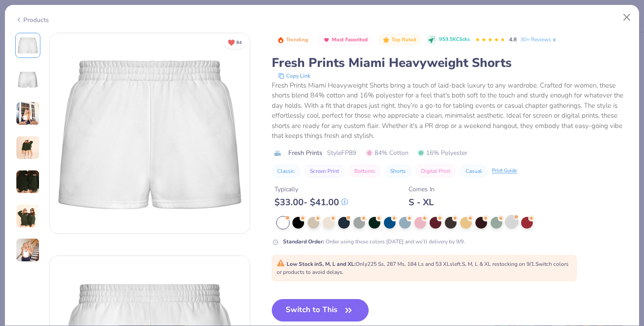  I want to click on span: Only 225 Ss, 287 Ms, 184 Ls and 53 XLs left. S, M, L & XL restocking on 9/1. Switch colors or pro..., so click(422, 268).